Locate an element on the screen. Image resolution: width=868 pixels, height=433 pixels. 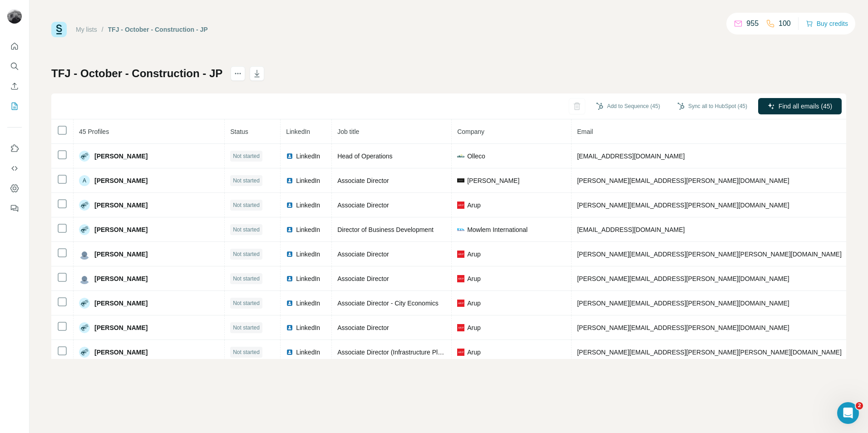
span: Olleco is located at coordinates (476, 156).